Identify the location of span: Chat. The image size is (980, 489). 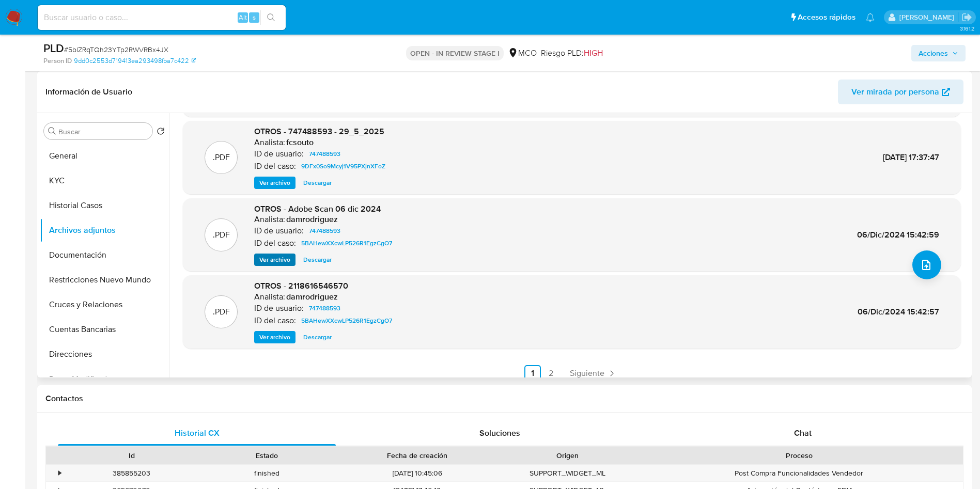
(803, 433).